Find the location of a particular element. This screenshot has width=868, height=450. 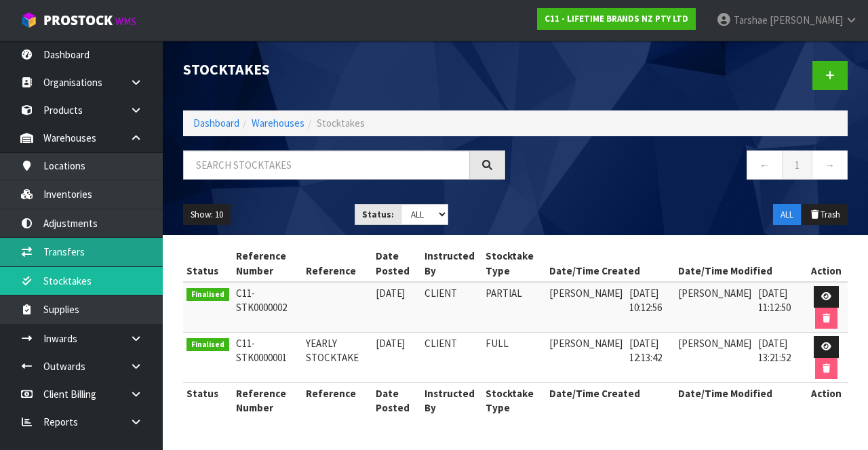

span: ProStock is located at coordinates (78, 20).